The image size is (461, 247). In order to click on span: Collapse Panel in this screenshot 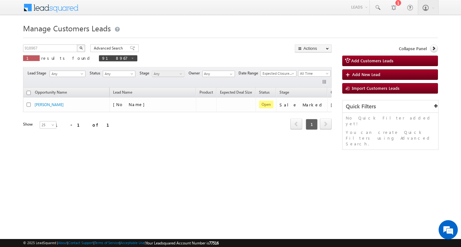, I will do `click(412, 49)`.